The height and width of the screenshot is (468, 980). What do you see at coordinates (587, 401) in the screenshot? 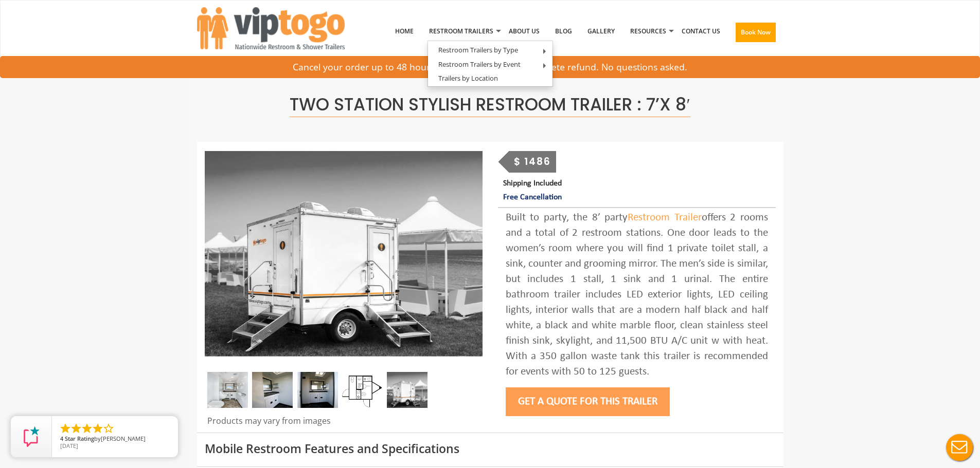
I see `a: Get a Quote for this Trailer` at bounding box center [587, 401].